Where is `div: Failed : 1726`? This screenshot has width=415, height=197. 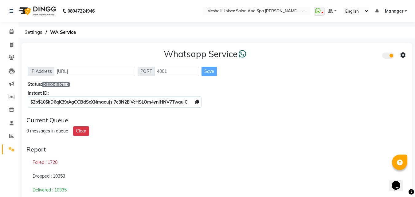 div: Failed : 1726 is located at coordinates (217, 163).